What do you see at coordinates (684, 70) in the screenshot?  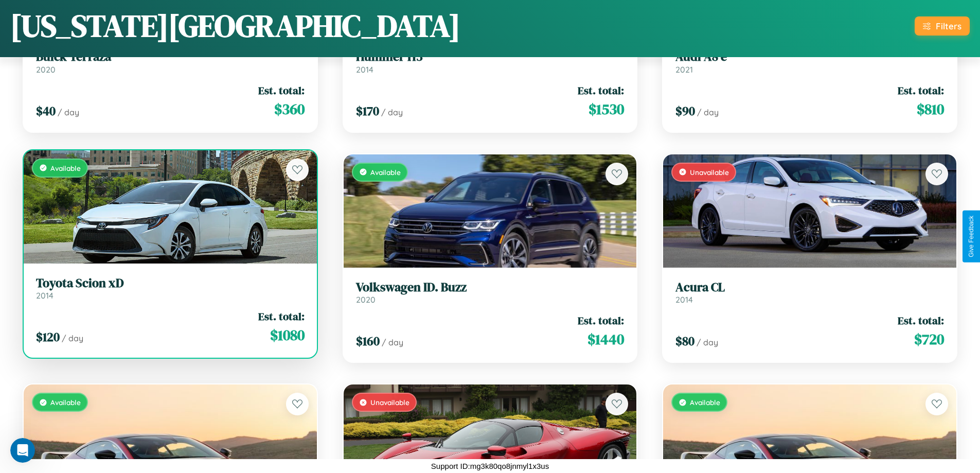 I see `span: 2021` at bounding box center [684, 70].